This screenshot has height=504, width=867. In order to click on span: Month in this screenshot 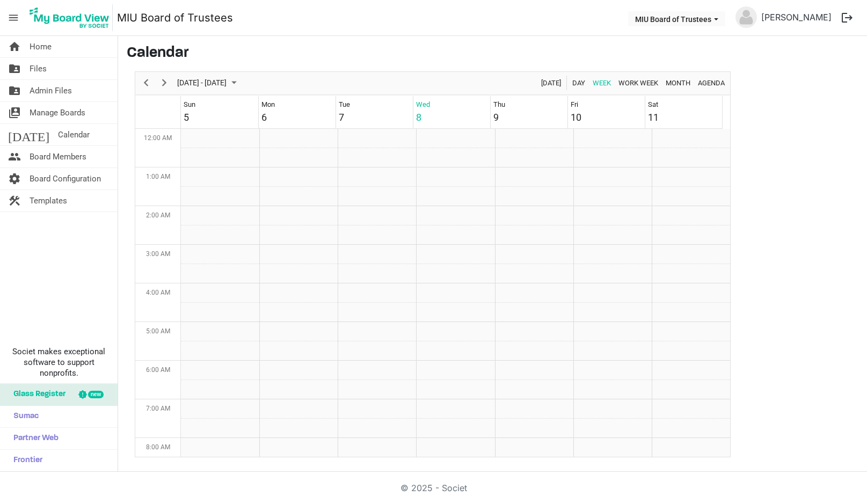, I will do `click(677, 82)`.